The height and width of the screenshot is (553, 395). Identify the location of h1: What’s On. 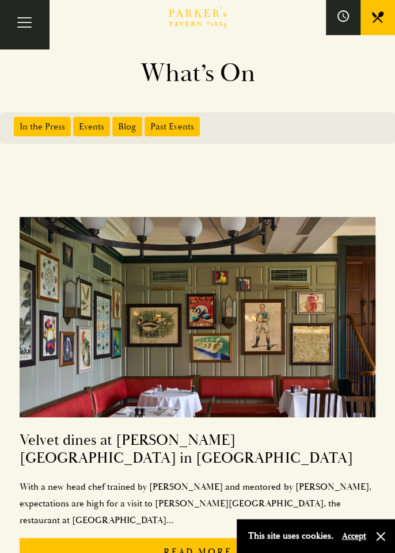
(197, 73).